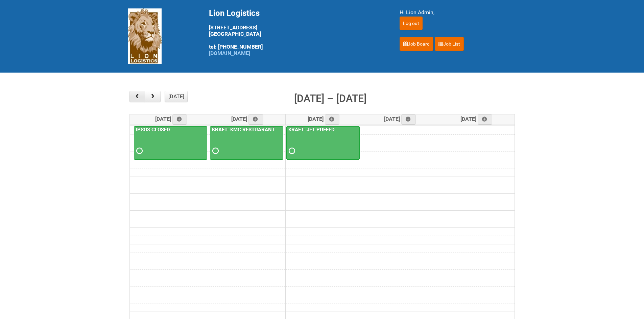 The width and height of the screenshot is (644, 319). Describe the element at coordinates (417, 44) in the screenshot. I see `a: Job Board` at that location.